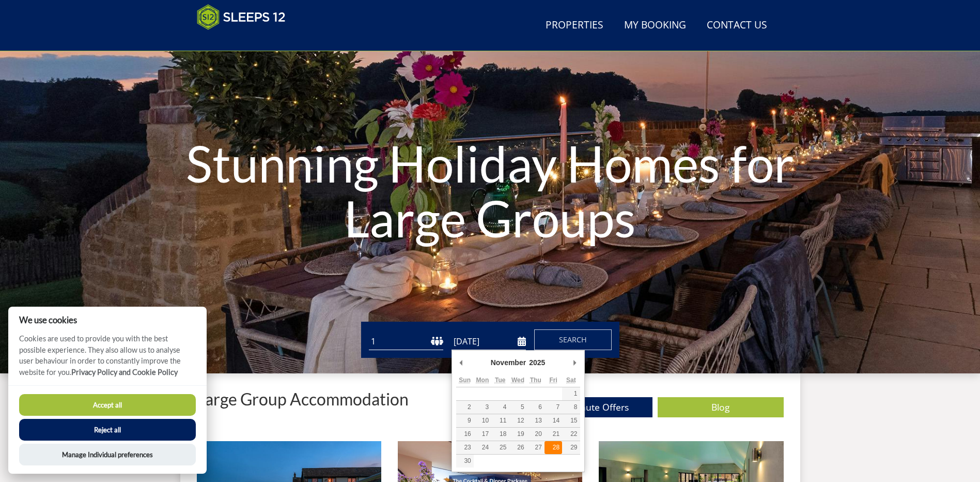 This screenshot has height=482, width=980. What do you see at coordinates (303, 399) in the screenshot?
I see `p: Large Group Accommodation` at bounding box center [303, 399].